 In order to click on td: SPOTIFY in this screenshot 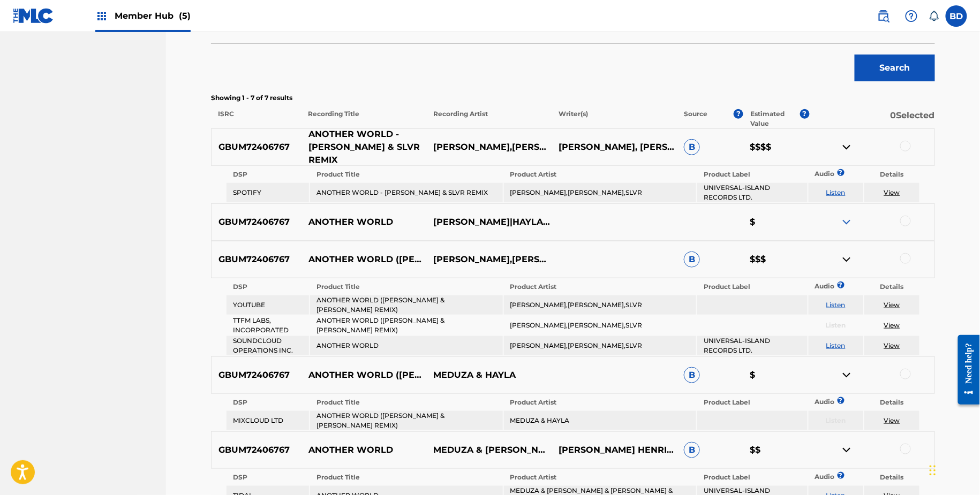, I will do `click(268, 192)`.